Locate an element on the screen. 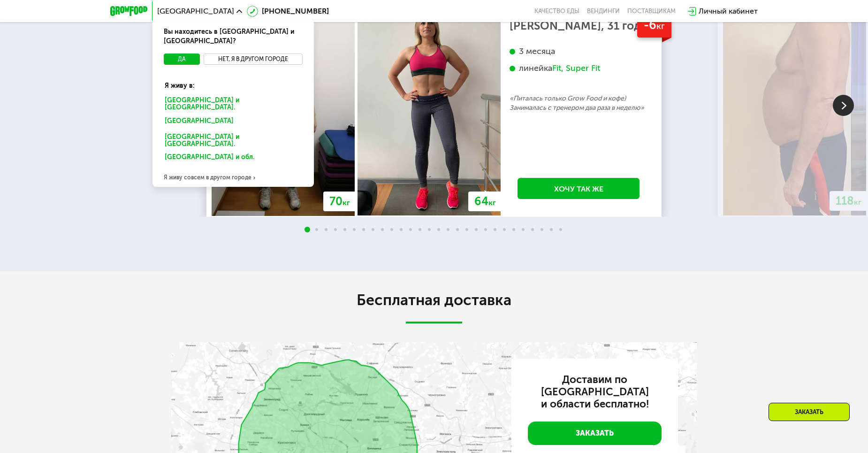 The width and height of the screenshot is (868, 453). div: -6 is located at coordinates (654, 25).